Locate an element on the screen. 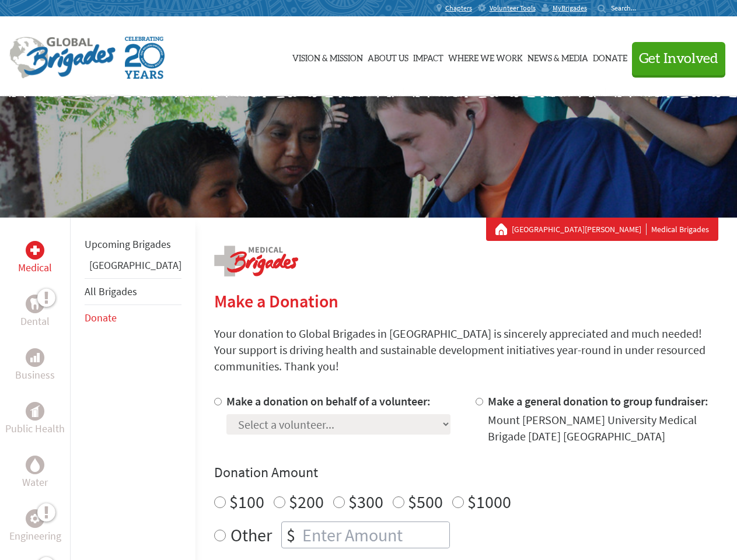  span: MyBrigades is located at coordinates (570, 9).